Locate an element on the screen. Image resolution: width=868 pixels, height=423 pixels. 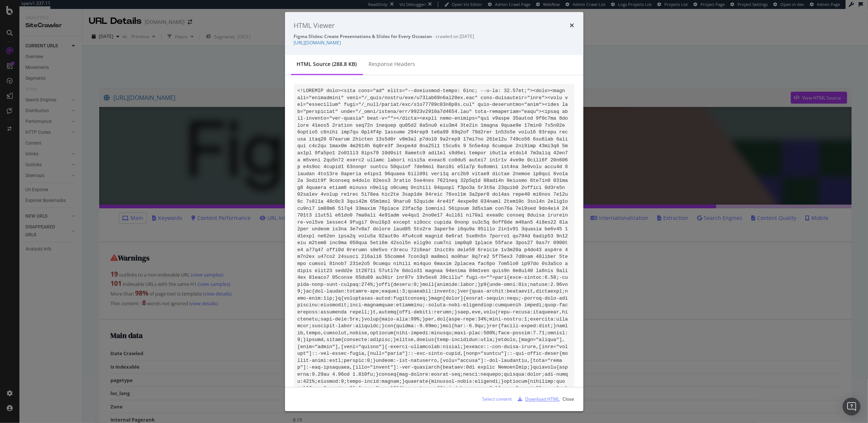
div: HTML source (288.8 KB) is located at coordinates (327, 64).